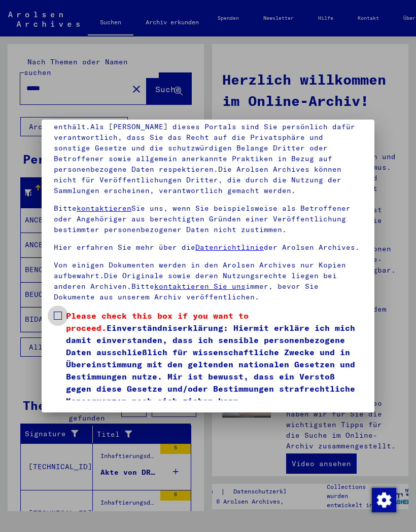 Image resolution: width=416 pixels, height=532 pixels. What do you see at coordinates (208, 247) in the screenshot?
I see `p: Hier erfahren Sie mehr über die der Arolsen Archives.` at bounding box center [208, 247].